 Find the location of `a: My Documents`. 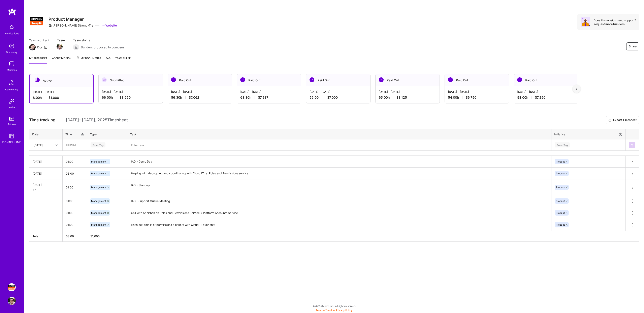

a: My Documents is located at coordinates (88, 60).